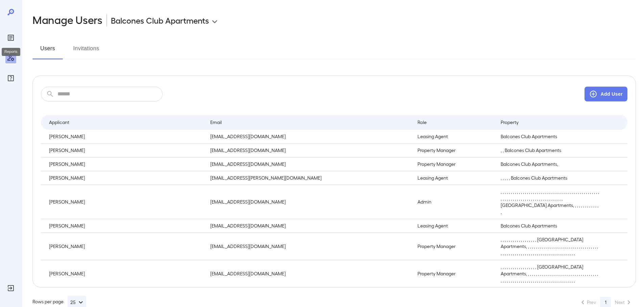 Image resolution: width=644 pixels, height=307 pixels. What do you see at coordinates (10, 78) in the screenshot?
I see `div: FAQ` at bounding box center [10, 78].